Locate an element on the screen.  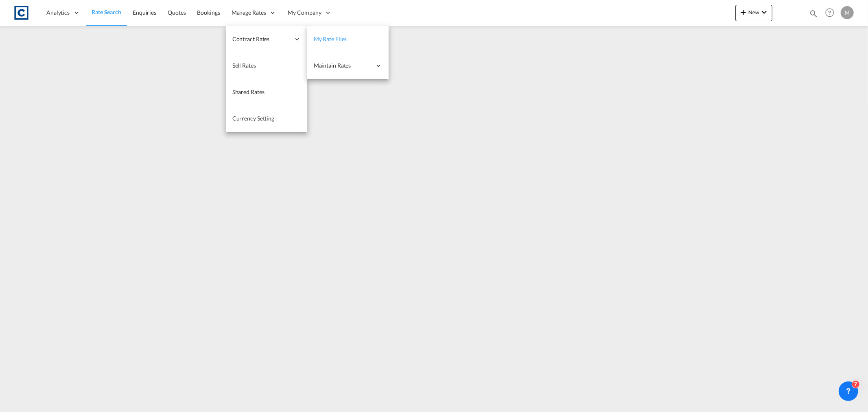
img: 1fdb9190129311efbfaf67cbb4249bed.jpeg is located at coordinates (21, 13).